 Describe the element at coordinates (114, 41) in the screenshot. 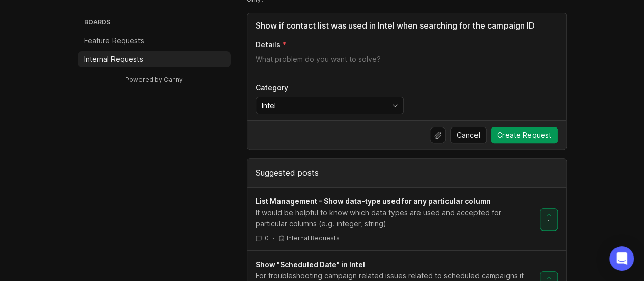

I see `p: Feature Requests` at that location.